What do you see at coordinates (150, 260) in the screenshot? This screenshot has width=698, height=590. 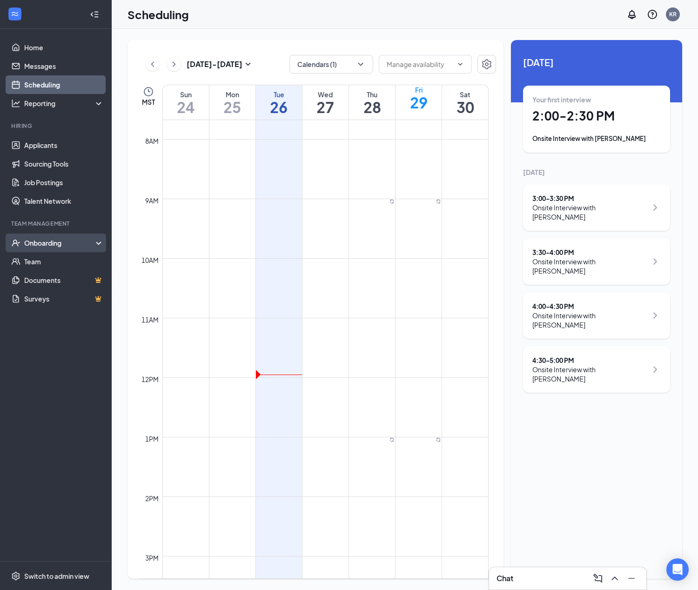 I see `div: 10am` at bounding box center [150, 260].